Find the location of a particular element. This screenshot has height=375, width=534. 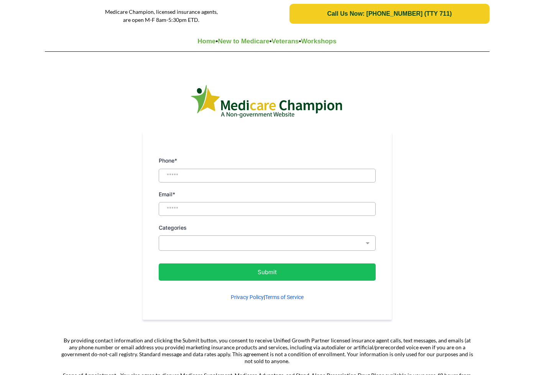

a: Call Us Now: 1-833-823-1990 (TTY 711) is located at coordinates (389, 14).